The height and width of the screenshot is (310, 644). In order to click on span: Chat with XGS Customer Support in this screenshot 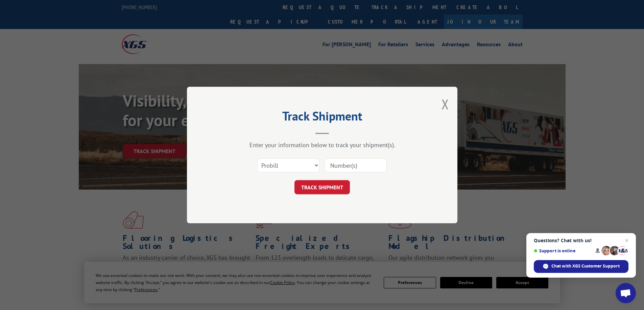, I will do `click(585, 266)`.